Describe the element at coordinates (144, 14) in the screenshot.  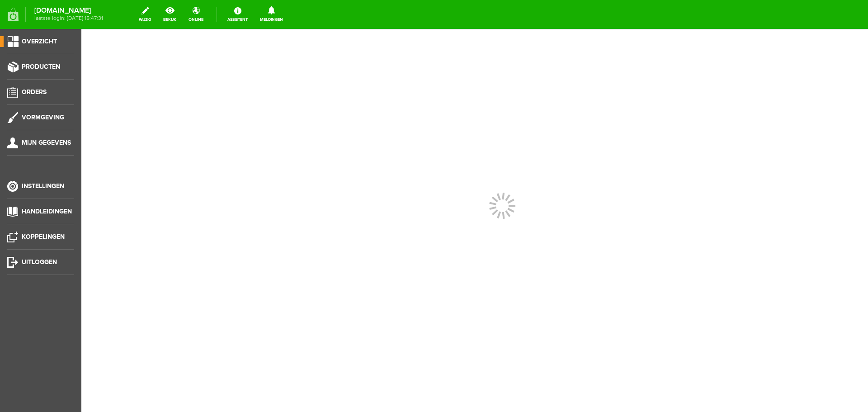
I see `a: wijzig` at that location.